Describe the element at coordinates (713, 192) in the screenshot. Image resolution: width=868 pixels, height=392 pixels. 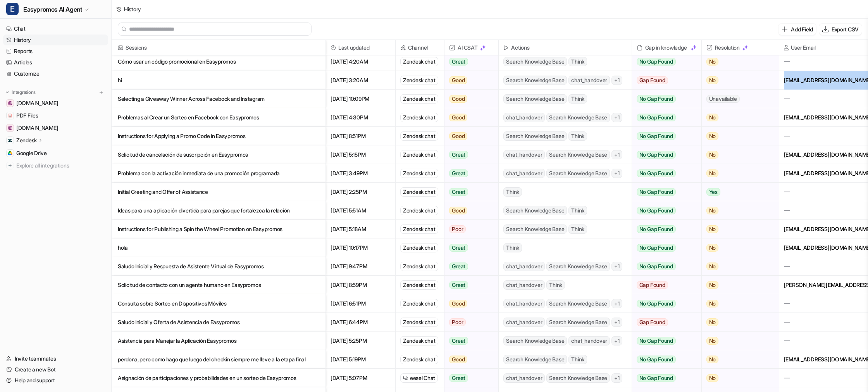
I see `span: Yes` at that location.